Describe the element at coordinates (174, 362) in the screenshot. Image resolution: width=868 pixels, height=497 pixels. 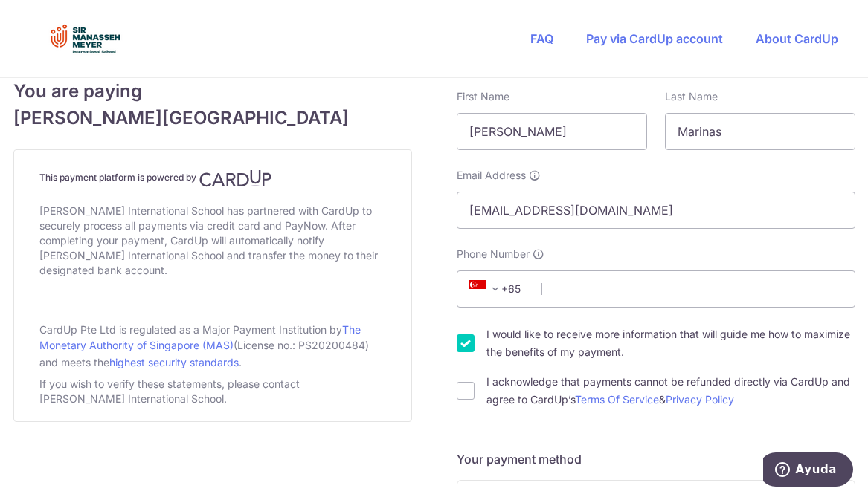
I see `a: highest security standards` at that location.